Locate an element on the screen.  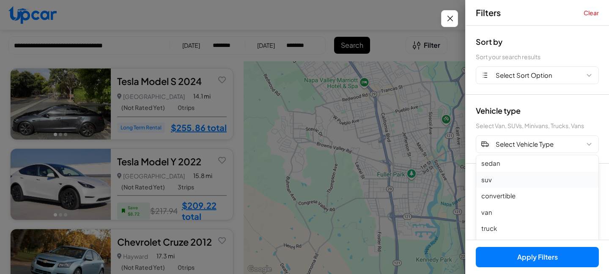
button: Clear is located at coordinates (591, 13).